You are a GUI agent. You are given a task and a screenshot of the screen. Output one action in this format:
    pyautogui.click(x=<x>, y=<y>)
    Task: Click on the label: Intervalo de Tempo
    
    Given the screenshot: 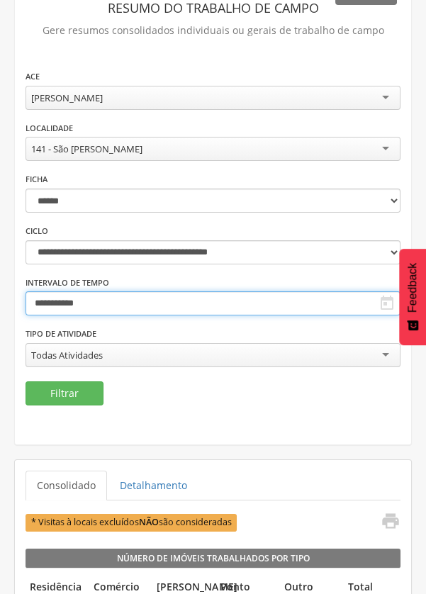 What is the action you would take?
    pyautogui.click(x=67, y=283)
    